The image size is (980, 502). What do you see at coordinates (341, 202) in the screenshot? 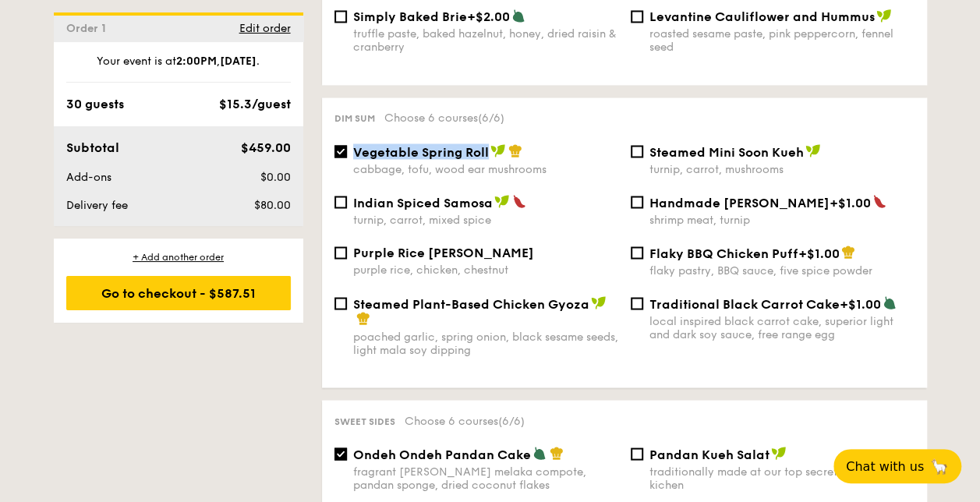
I see `input: Indian Spiced Samosaturnip, carrot, mixed spice` at bounding box center [341, 202].